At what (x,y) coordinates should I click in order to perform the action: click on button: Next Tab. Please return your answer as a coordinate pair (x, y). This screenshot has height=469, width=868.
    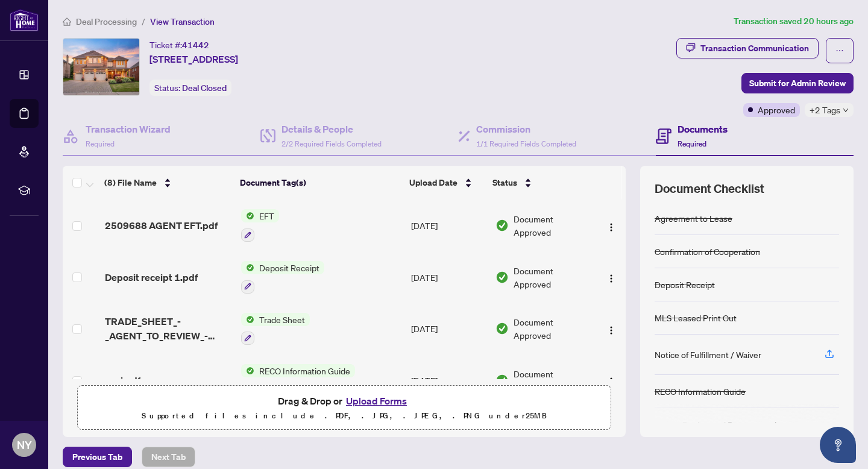
    Looking at the image, I should click on (168, 457).